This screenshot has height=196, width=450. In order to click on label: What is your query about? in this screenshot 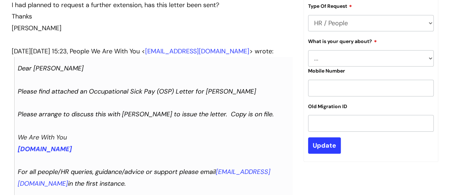, I will do `click(342, 41)`.